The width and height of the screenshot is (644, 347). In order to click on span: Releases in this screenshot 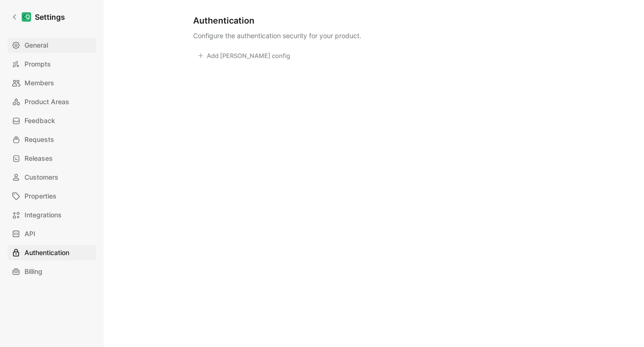, I will do `click(39, 159)`.